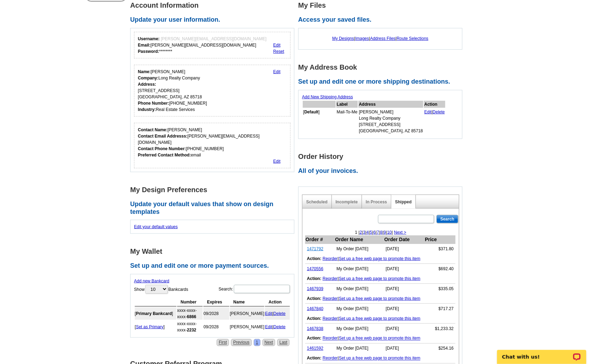 This screenshot has width=591, height=364. What do you see at coordinates (162, 149) in the screenshot?
I see `strong: Contact Phone Number:` at bounding box center [162, 149].